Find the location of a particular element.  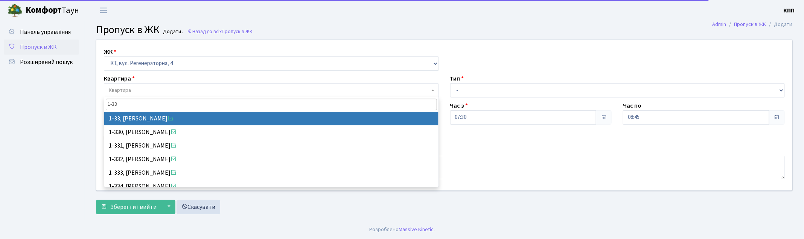

a: Назад до всіхПропуск в ЖК is located at coordinates (220, 31).